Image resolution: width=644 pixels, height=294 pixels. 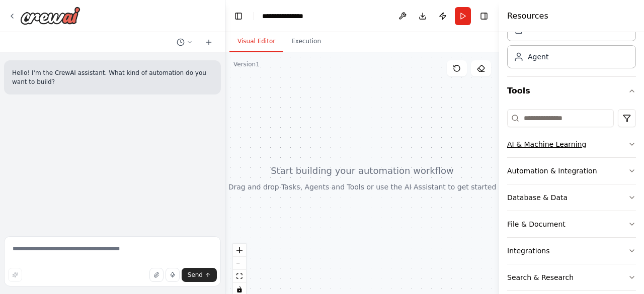 What do you see at coordinates (239, 277) in the screenshot?
I see `button: fit view` at bounding box center [239, 277].